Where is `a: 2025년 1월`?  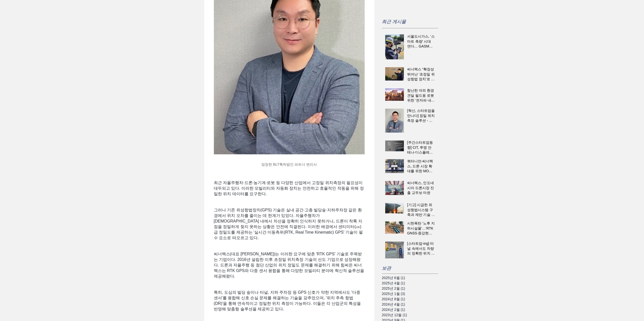
a: 2025년 1월 is located at coordinates (408, 294).